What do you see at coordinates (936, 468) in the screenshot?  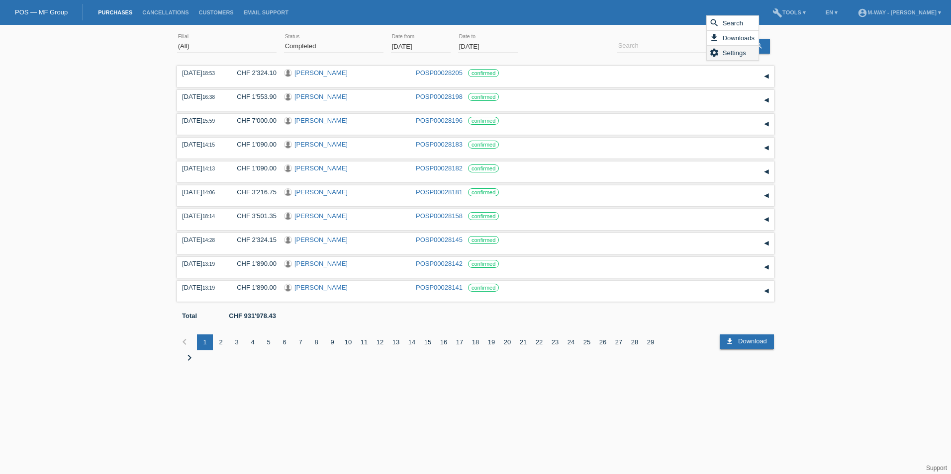 I see `a: Support` at bounding box center [936, 468].